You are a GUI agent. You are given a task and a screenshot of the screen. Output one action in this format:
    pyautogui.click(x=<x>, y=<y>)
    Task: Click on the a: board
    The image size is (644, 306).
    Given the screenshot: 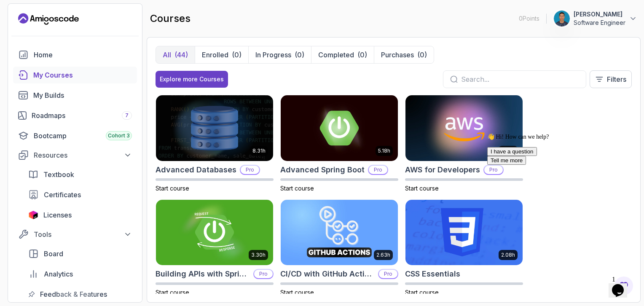 What is the action you would take?
    pyautogui.click(x=80, y=254)
    